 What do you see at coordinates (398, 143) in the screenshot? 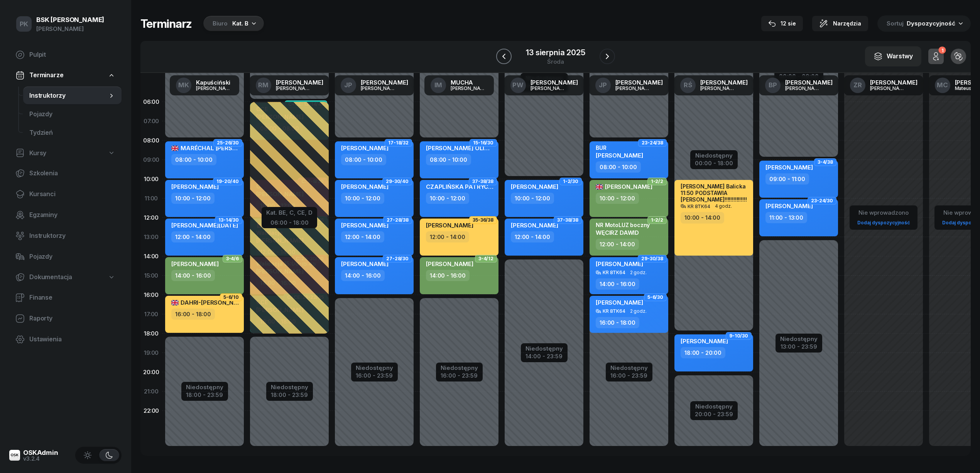
I see `span: 17-18/32` at bounding box center [398, 143].